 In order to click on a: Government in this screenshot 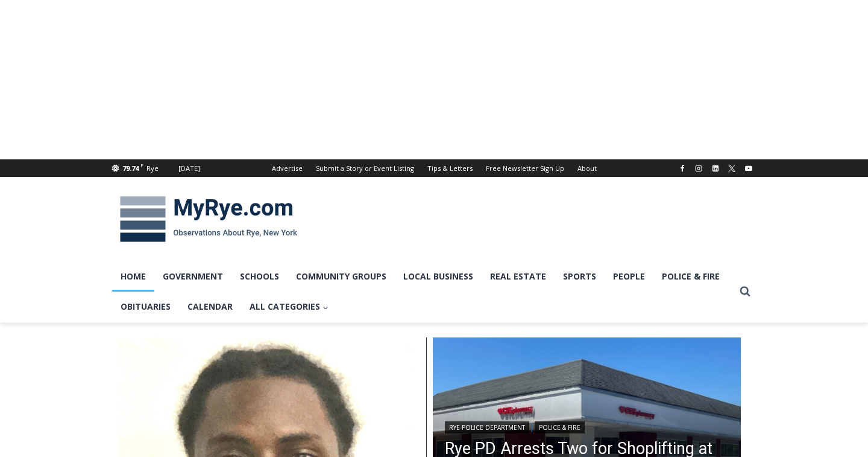, I will do `click(193, 276)`.